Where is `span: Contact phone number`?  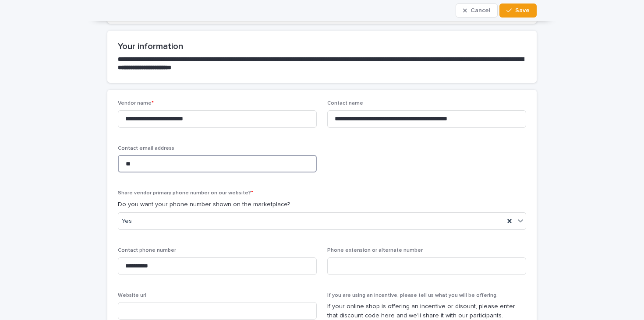 span: Contact phone number is located at coordinates (147, 250).